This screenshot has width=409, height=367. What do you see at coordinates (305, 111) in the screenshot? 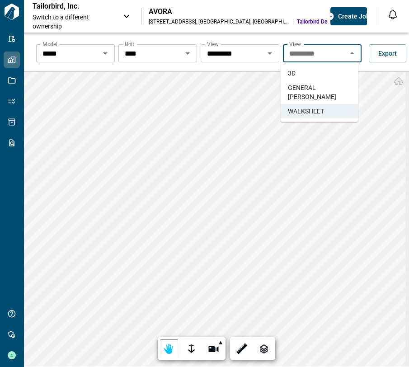
I see `span: WALKSHEET` at bounding box center [305, 111].